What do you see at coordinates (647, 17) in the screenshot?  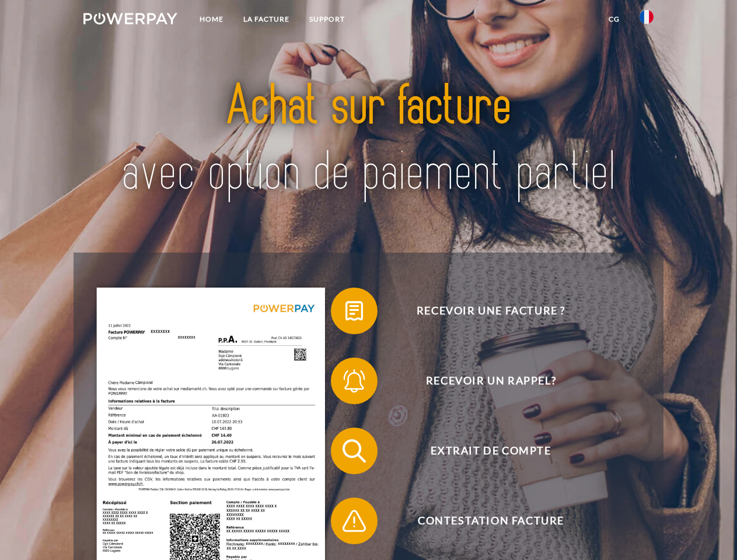 I see `img: fr` at bounding box center [647, 17].